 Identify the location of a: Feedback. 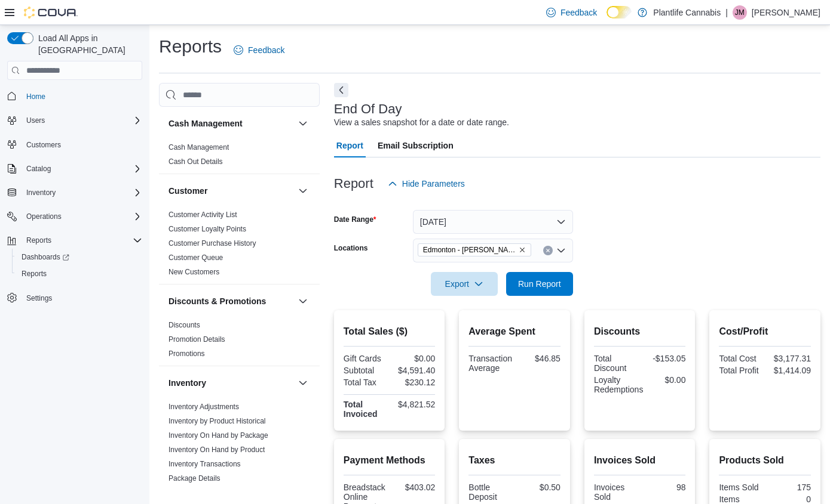
(259, 50).